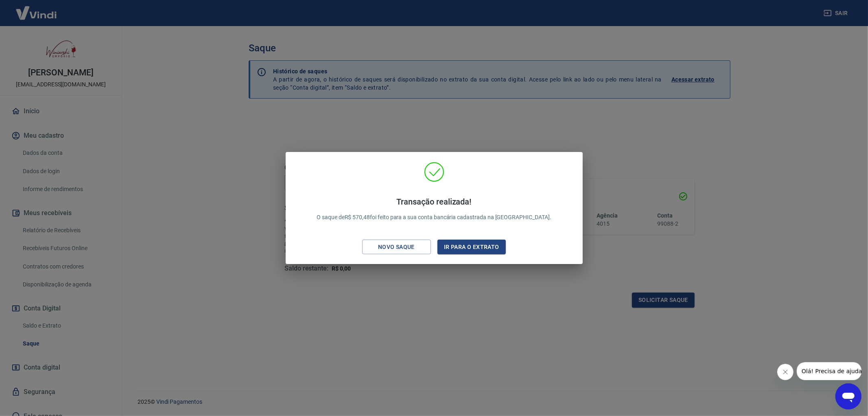 This screenshot has width=868, height=416. Describe the element at coordinates (397, 246) in the screenshot. I see `div: Novo saque` at that location.